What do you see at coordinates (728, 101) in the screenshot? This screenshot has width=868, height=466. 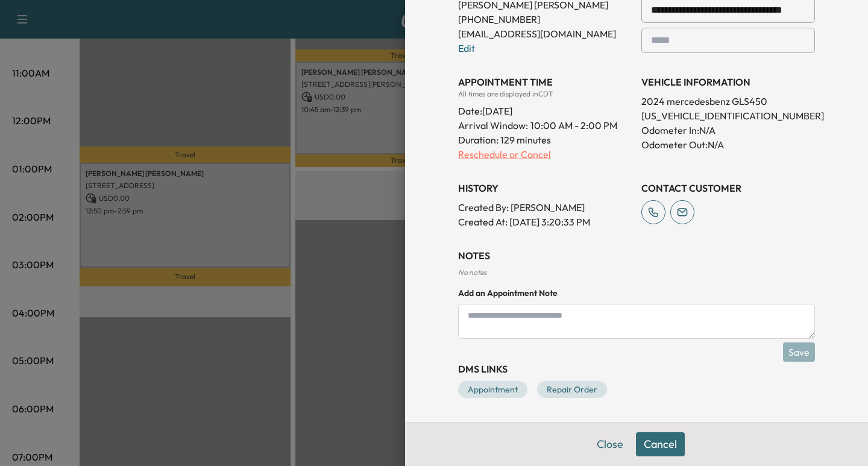 I see `p: 2024 mercedesbenz GLS450` at bounding box center [728, 101].